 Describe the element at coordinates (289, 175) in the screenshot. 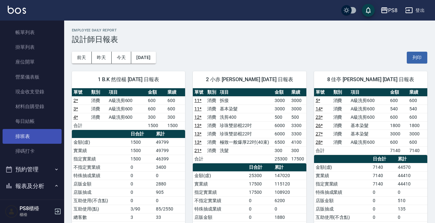

I see `td: 147020` at that location.